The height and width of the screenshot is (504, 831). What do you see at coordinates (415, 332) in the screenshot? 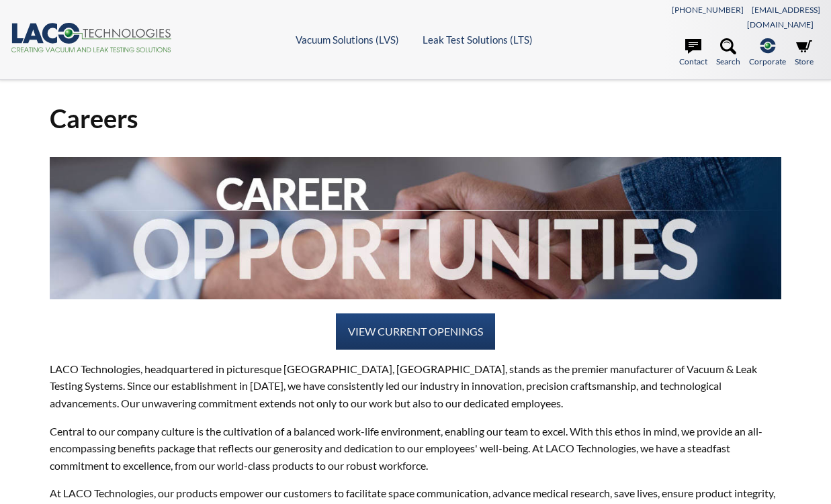
I see `a: VIEW CURRENT OPENINGS` at bounding box center [415, 332].